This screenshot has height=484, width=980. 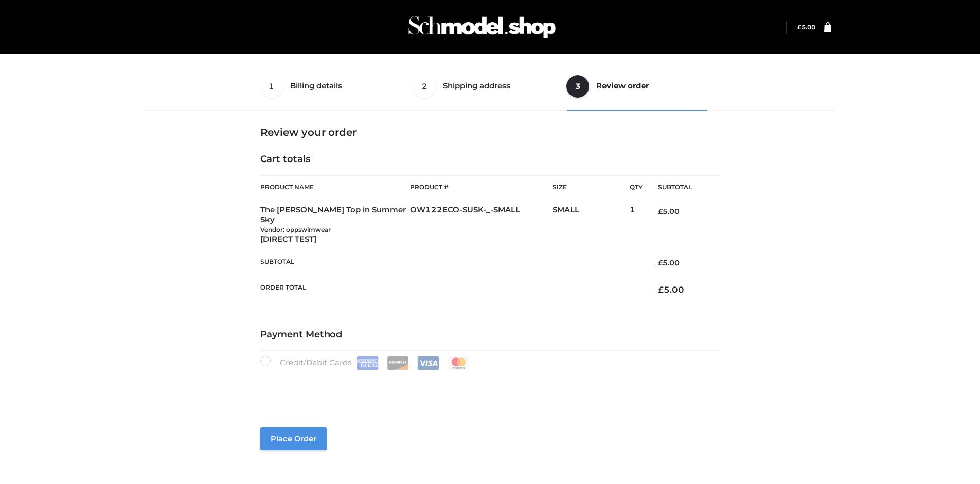 I want to click on a: Schmodel Admin 964, so click(x=482, y=27).